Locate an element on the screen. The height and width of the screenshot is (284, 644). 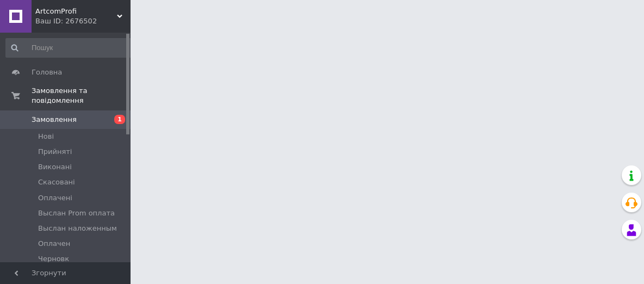
span: ArtcomProfi is located at coordinates (76, 11).